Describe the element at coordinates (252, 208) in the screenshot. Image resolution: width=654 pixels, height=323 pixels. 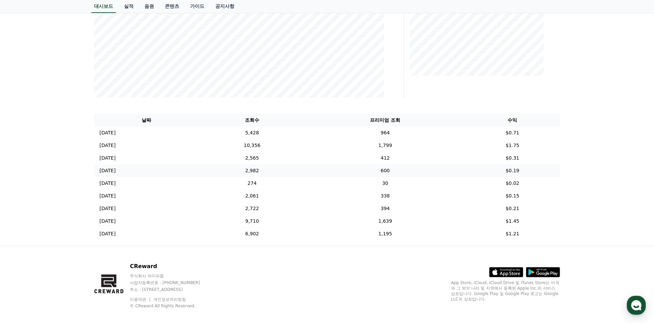
I see `td: 2,722` at that location.